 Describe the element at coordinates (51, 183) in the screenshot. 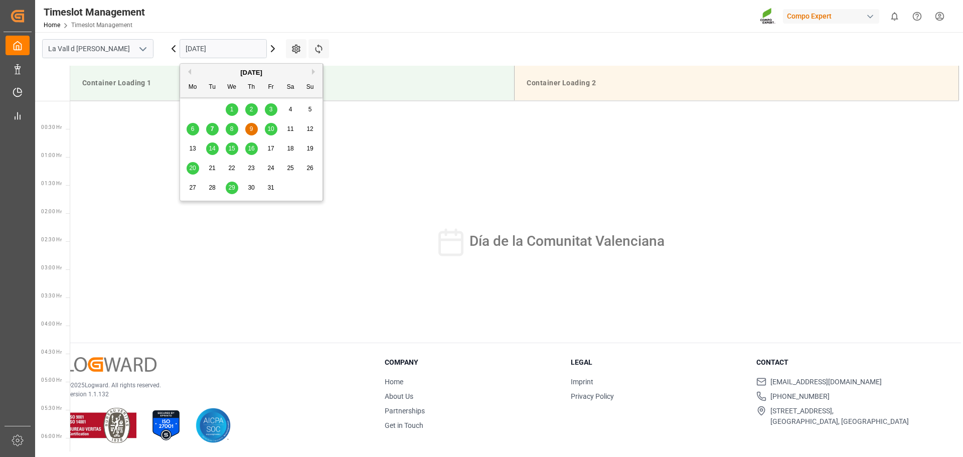

I see `span: 01:30 Hr` at that location.